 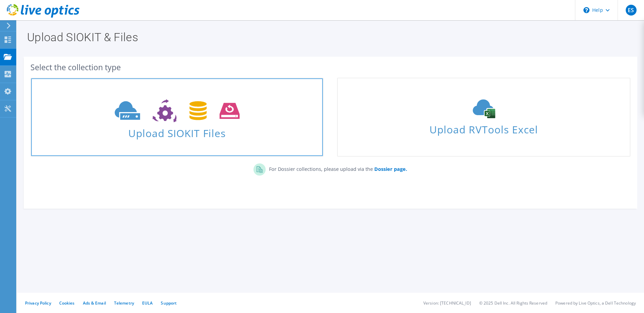 I want to click on a: EULA, so click(x=147, y=303).